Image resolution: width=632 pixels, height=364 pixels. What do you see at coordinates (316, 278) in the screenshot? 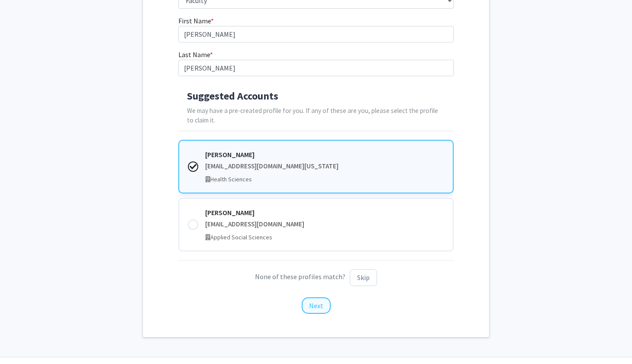
I see `p: None of these profiles match?` at bounding box center [316, 278].